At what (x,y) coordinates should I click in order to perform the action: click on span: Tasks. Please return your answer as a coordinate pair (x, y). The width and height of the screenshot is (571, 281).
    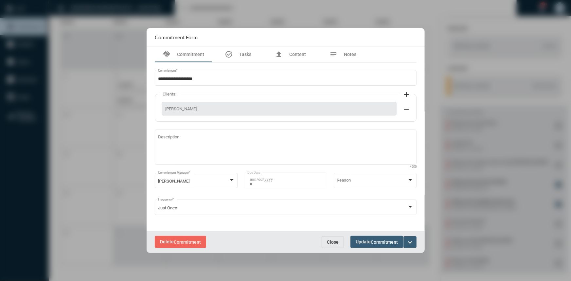
    Looking at the image, I should click on (245, 54).